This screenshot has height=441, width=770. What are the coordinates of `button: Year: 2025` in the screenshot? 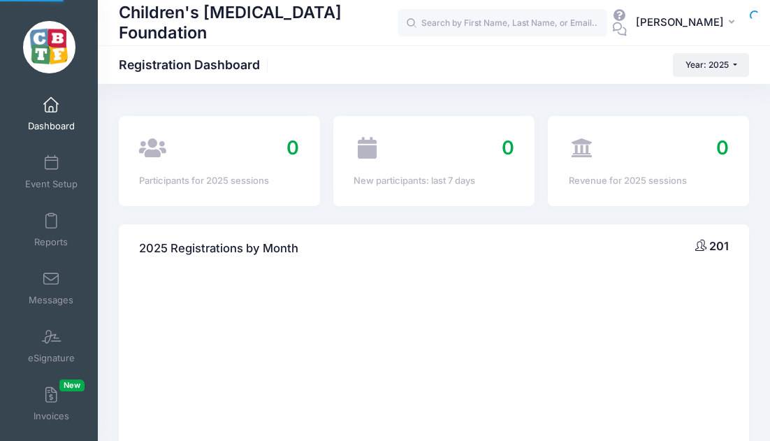 It's located at (710, 65).